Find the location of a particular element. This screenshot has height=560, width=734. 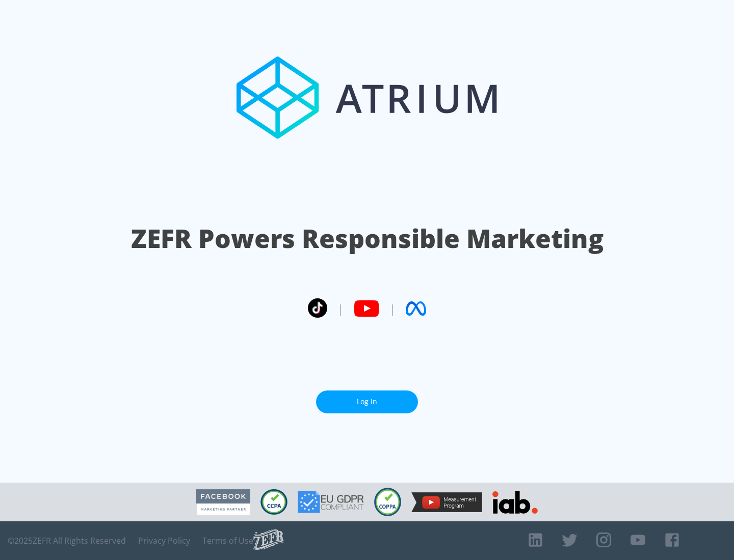

img: Facebook Marketing Partner is located at coordinates (223, 502).